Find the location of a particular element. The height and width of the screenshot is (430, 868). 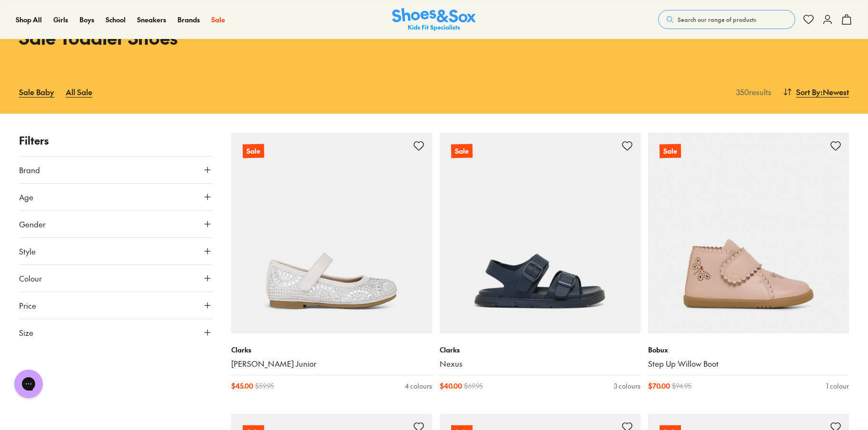

button: Colour is located at coordinates (116, 278).